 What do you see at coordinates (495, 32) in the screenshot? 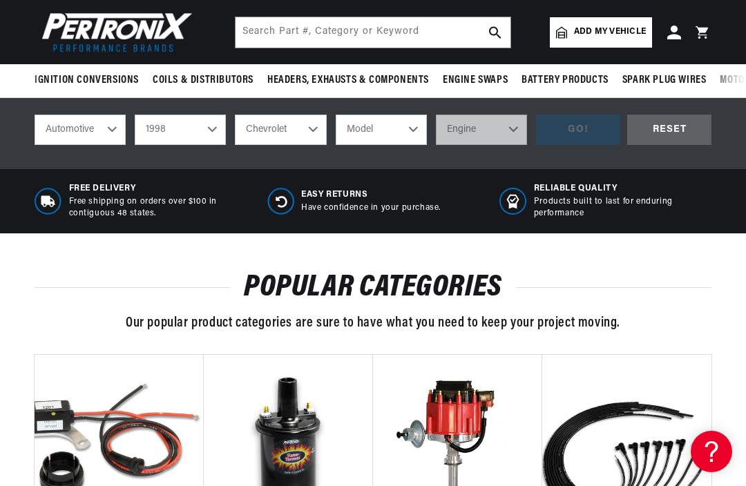
I see `button: search button` at bounding box center [495, 32].